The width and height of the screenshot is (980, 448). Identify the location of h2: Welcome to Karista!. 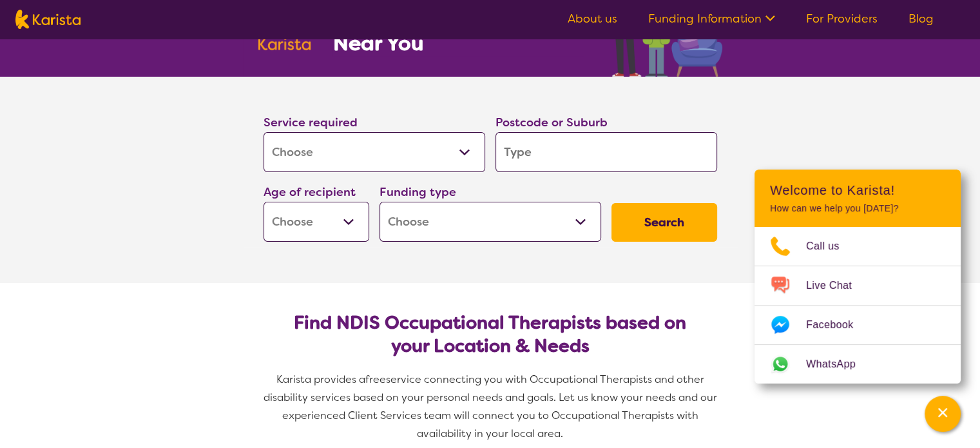
(857, 190).